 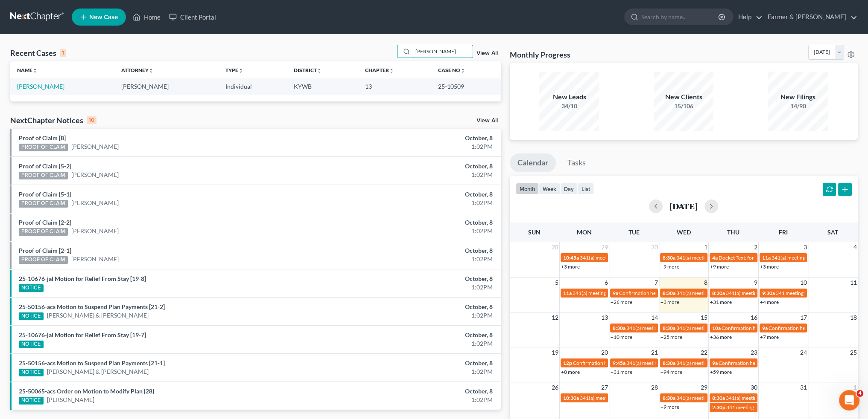 I want to click on button: list, so click(x=585, y=189).